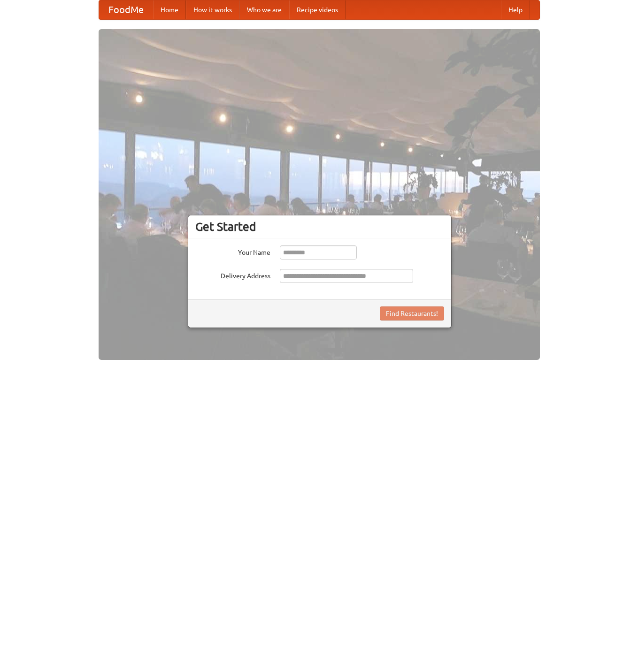  I want to click on a: FoodMe, so click(126, 10).